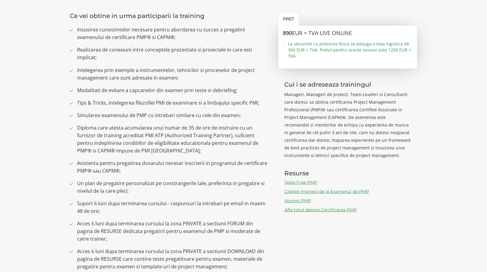 The image size is (487, 272). What do you see at coordinates (289, 19) in the screenshot?
I see `a: Pret` at bounding box center [289, 19].